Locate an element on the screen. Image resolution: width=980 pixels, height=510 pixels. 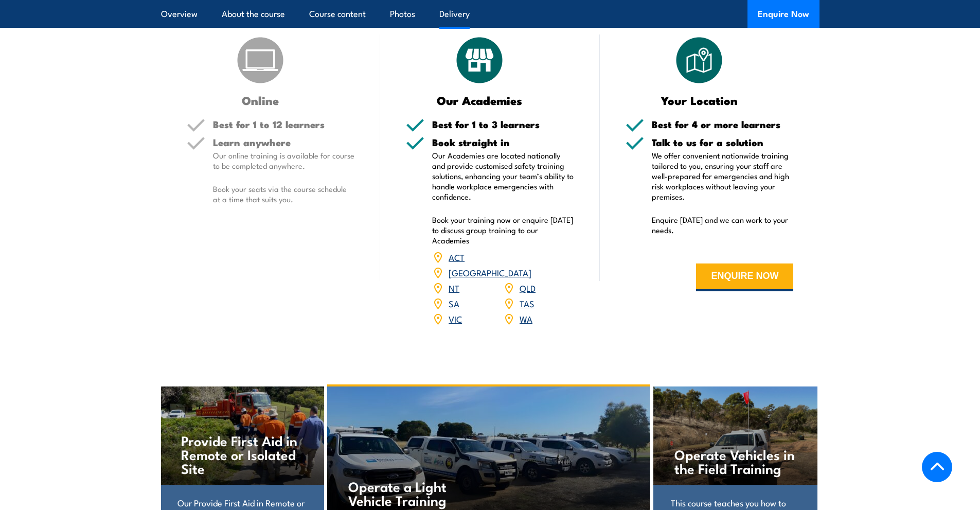
h3: Your Location is located at coordinates (699, 100).